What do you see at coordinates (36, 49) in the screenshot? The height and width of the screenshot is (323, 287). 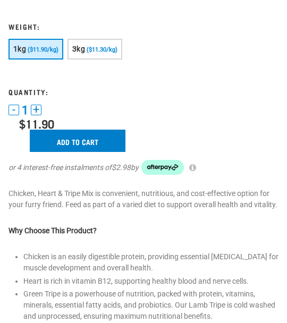 I see `button: 1kg ($11.90/kg)` at bounding box center [36, 49].